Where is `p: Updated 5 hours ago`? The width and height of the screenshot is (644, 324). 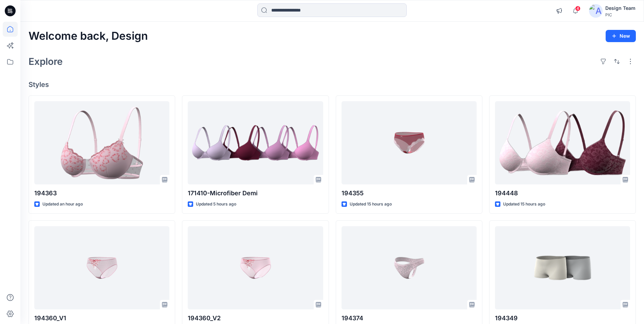 p: Updated 5 hours ago is located at coordinates (216, 204).